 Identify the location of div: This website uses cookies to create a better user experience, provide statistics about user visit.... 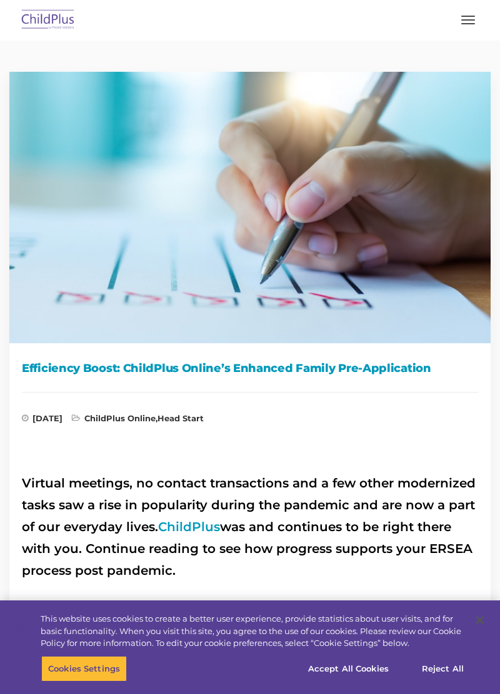
(252, 631).